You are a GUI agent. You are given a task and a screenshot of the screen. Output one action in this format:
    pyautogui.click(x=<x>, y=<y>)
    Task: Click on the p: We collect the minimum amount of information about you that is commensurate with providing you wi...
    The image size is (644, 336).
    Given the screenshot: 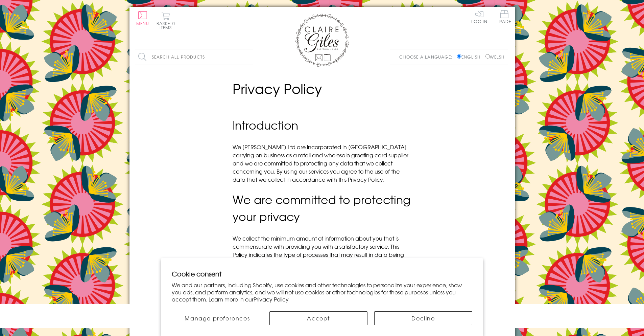 What is the action you would take?
    pyautogui.click(x=322, y=255)
    